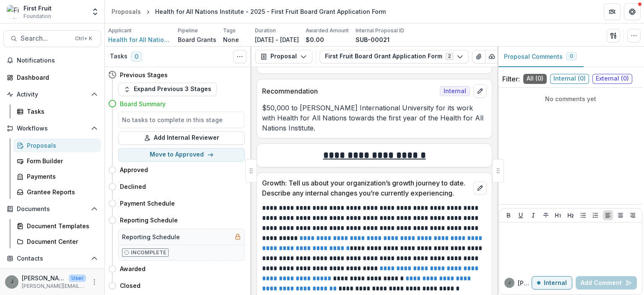  Describe the element at coordinates (52, 209) in the screenshot. I see `span: Documents` at that location.